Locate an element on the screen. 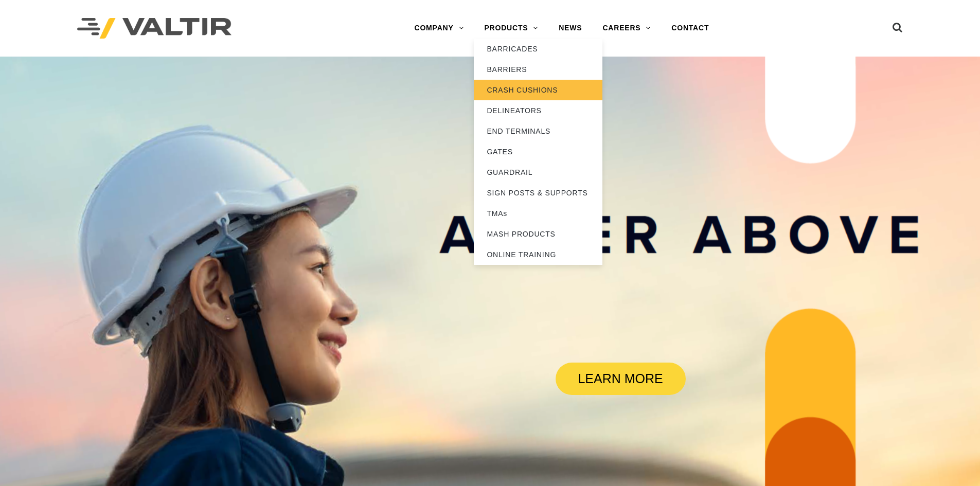  a: GUARDRAIL is located at coordinates (538, 172).